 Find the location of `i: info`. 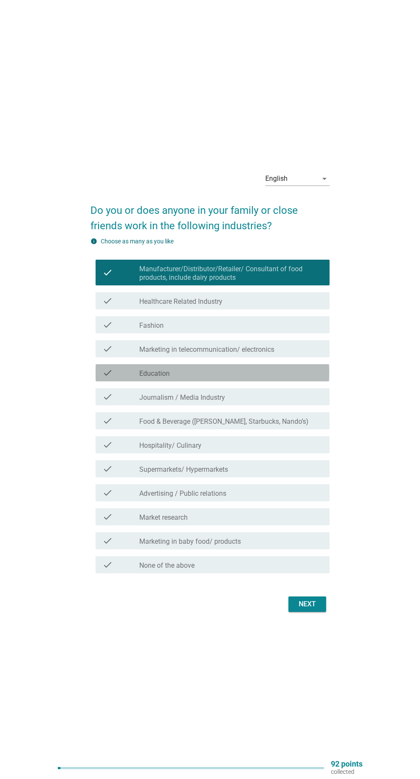

i: info is located at coordinates (94, 241).